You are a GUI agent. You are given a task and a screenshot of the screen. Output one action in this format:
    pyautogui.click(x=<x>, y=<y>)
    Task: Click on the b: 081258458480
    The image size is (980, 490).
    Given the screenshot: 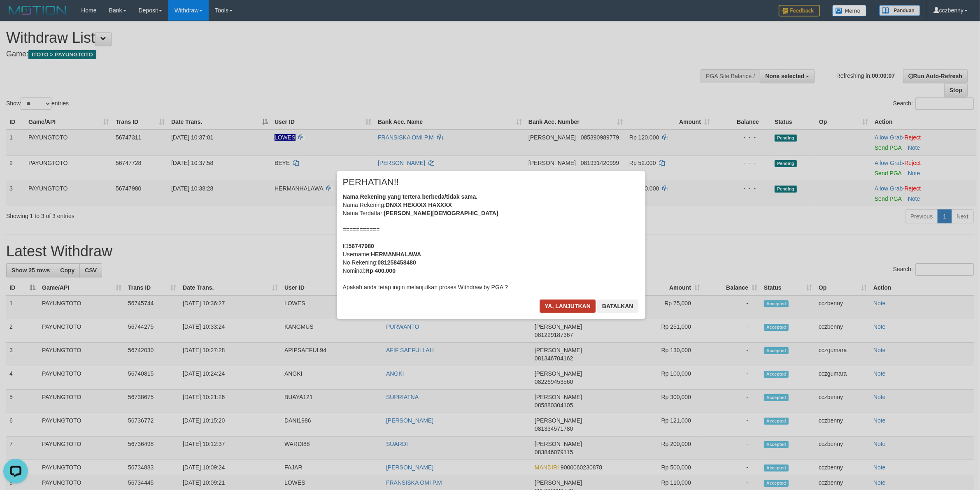 What is the action you would take?
    pyautogui.click(x=395, y=263)
    